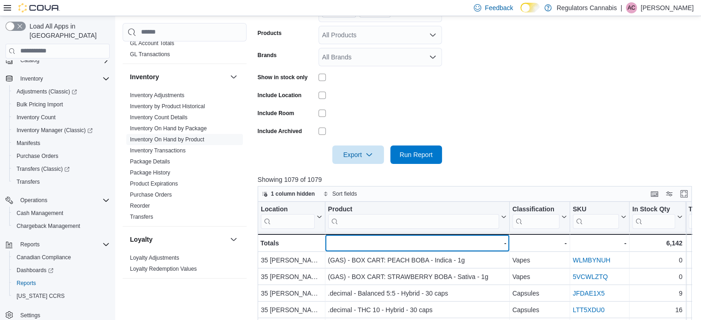  I want to click on label: Include Room, so click(276, 113).